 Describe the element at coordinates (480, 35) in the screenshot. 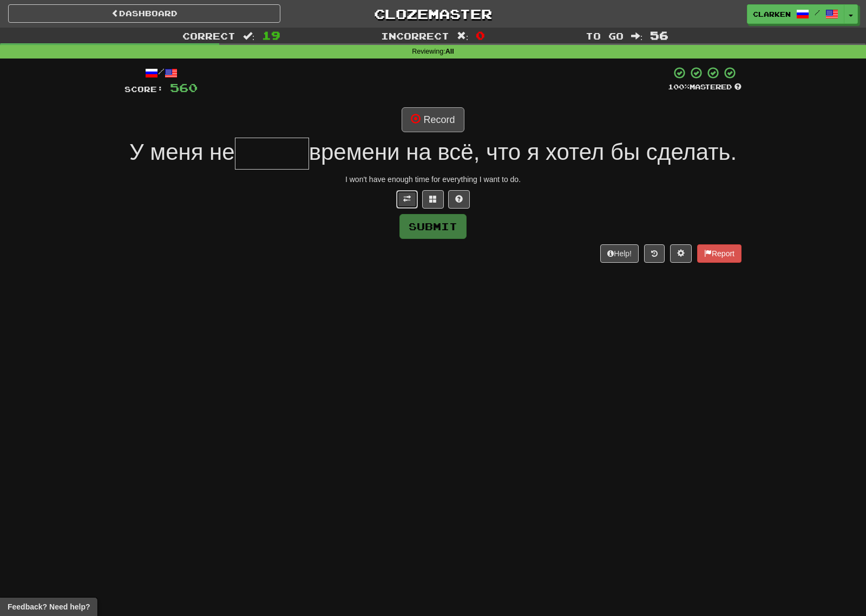

I see `span: 0` at that location.